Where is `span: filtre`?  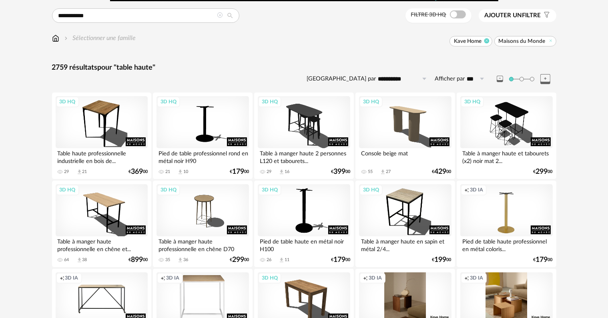 span: filtre is located at coordinates (513, 16).